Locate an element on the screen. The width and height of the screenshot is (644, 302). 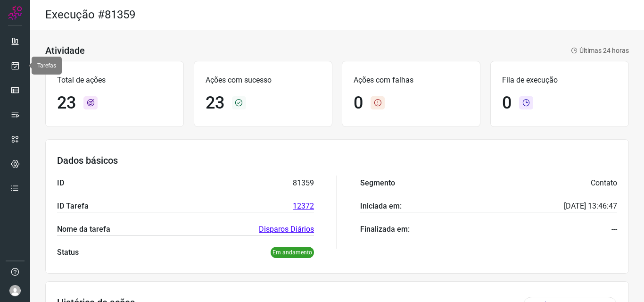
p: Últimas 24 horas is located at coordinates (599, 51).